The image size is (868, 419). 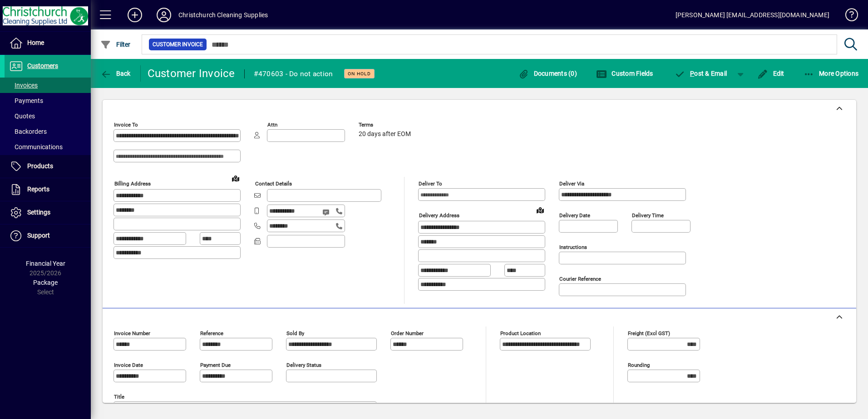 What do you see at coordinates (649, 333) in the screenshot?
I see `mat-label: Freight (excl GST)` at bounding box center [649, 333].